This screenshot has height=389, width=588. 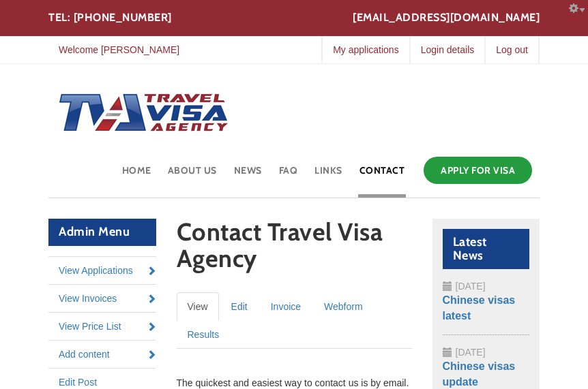 I want to click on a: View, so click(x=198, y=307).